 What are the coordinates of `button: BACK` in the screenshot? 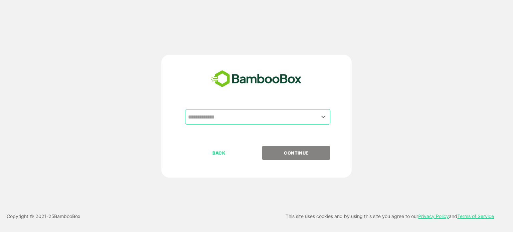 It's located at (219, 153).